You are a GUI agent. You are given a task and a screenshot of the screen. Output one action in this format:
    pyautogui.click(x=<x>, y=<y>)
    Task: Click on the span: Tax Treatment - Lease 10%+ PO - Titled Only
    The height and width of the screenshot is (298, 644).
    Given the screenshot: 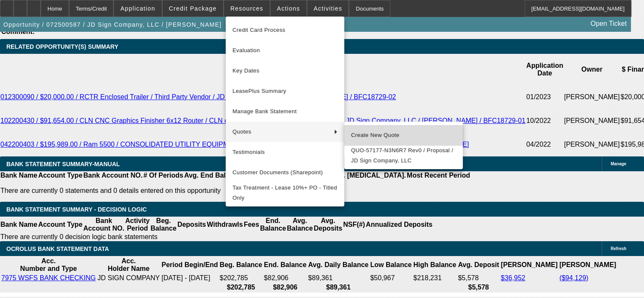 What is the action you would take?
    pyautogui.click(x=285, y=193)
    